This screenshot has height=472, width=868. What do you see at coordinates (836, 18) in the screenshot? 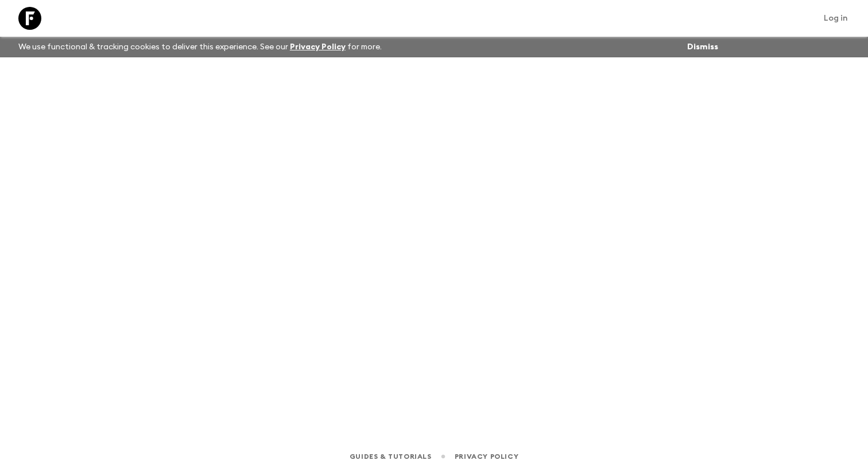
I see `a: Log in` at bounding box center [836, 18].